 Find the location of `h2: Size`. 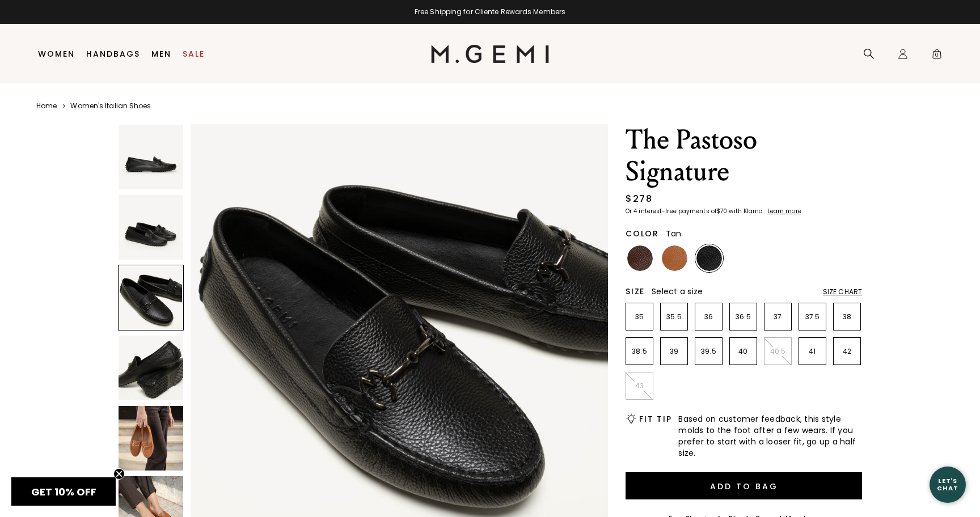

h2: Size is located at coordinates (635, 291).